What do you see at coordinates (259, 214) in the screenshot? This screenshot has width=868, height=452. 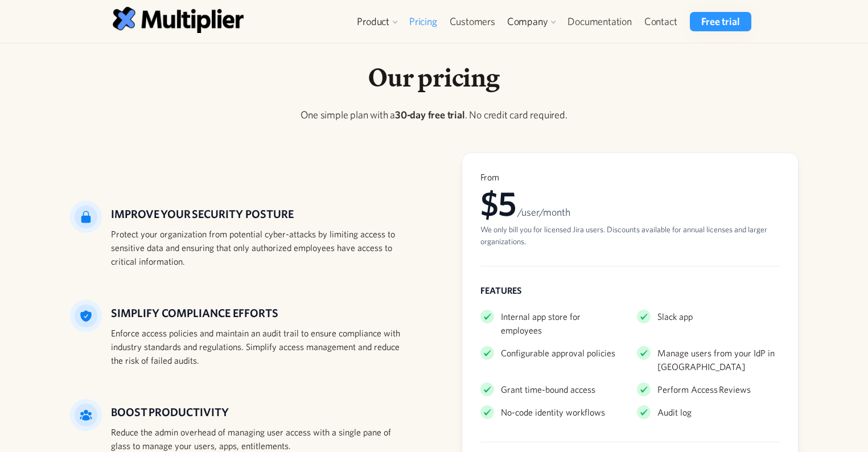 I see `h5: IMPROVE YOUR SECURITY POSTURE` at bounding box center [259, 214].